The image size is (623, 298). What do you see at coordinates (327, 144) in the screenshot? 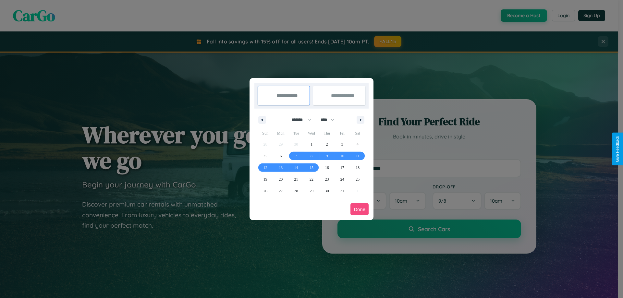
I see `button: 2` at bounding box center [327, 144].